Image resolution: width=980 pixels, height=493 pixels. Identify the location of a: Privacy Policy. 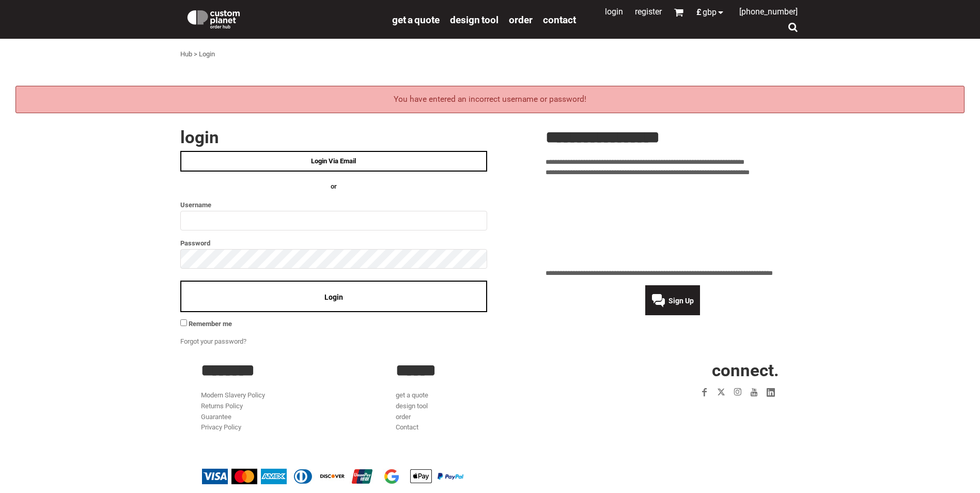
(221, 426).